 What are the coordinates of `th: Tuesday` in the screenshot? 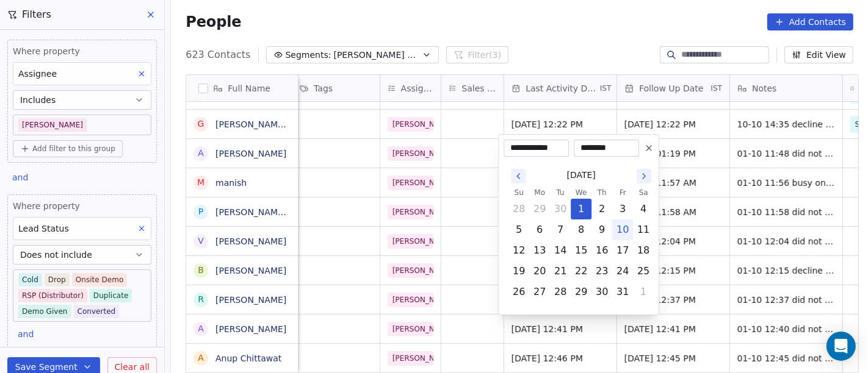 It's located at (560, 193).